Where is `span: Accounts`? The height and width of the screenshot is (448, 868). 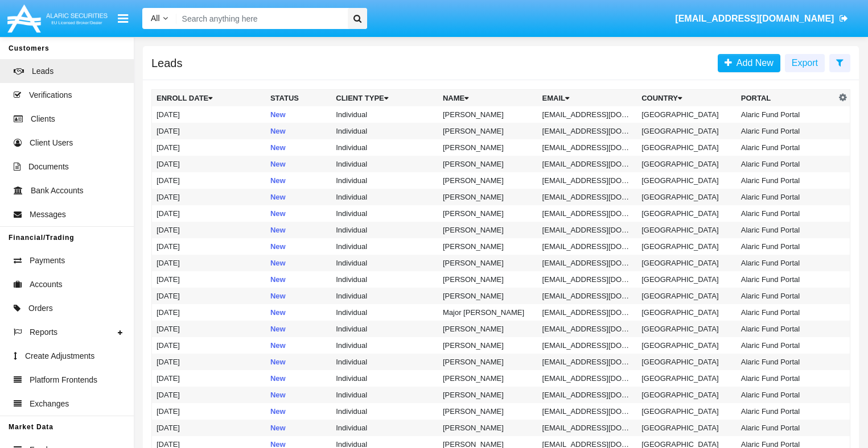
span: Accounts is located at coordinates (46, 284).